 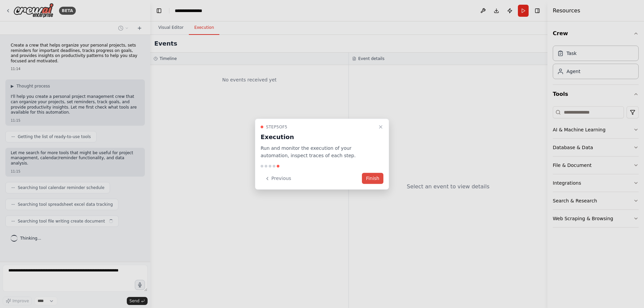 I want to click on h3: Execution, so click(x=318, y=137).